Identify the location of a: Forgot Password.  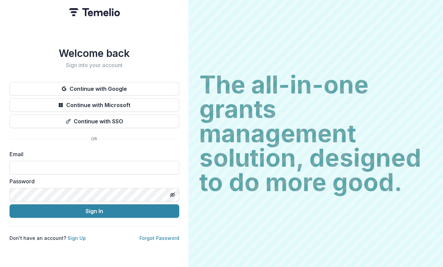
(159, 238).